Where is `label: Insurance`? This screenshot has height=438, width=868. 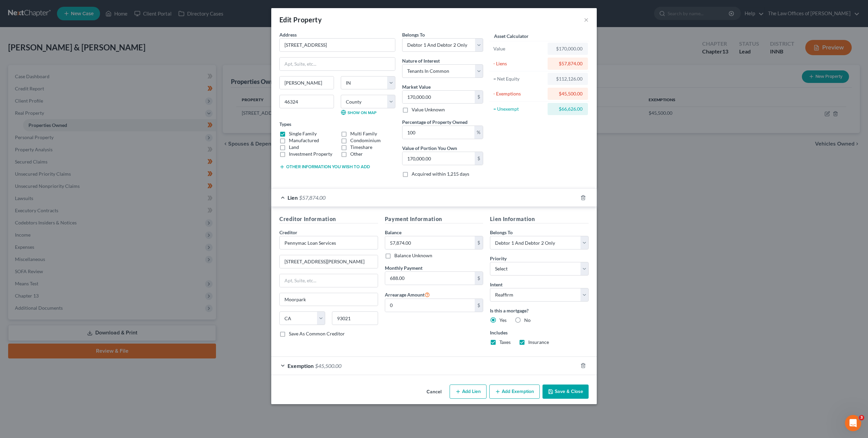
label: Insurance is located at coordinates (538, 342).